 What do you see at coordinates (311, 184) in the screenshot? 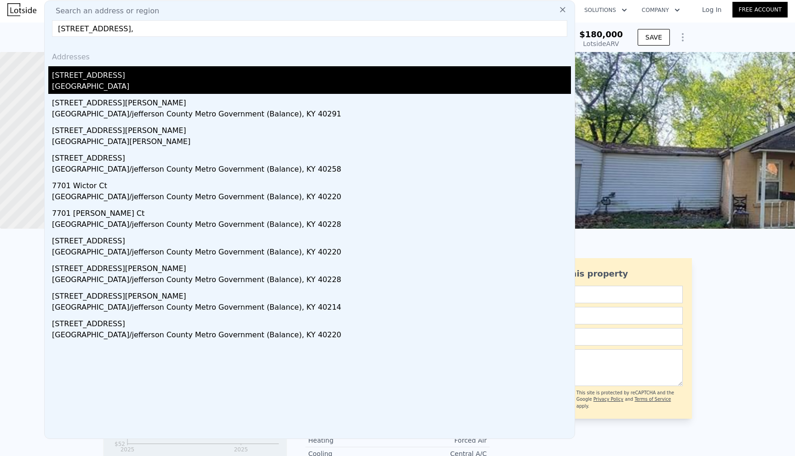
I see `div: 7701 Wictor Ct` at bounding box center [311, 184].